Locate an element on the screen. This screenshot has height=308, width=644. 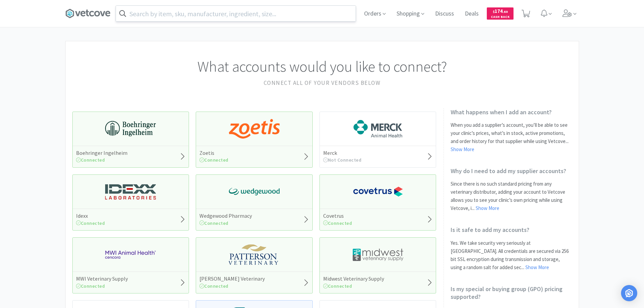
span: Cash Back is located at coordinates (500, 17).